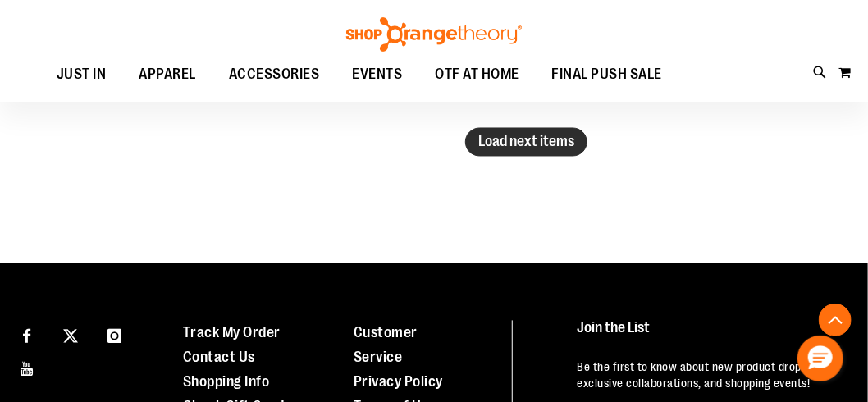 The width and height of the screenshot is (868, 402). Describe the element at coordinates (476, 74) in the screenshot. I see `span: OTF AT HOME` at that location.